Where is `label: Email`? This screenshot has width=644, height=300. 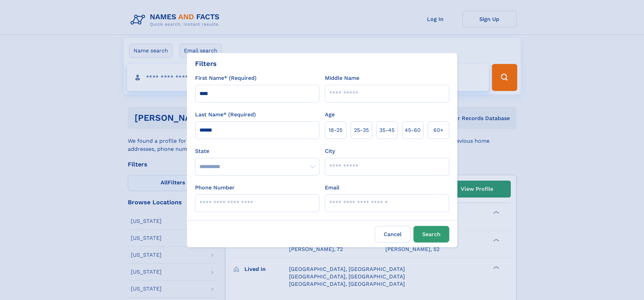
label: Email is located at coordinates (332, 188).